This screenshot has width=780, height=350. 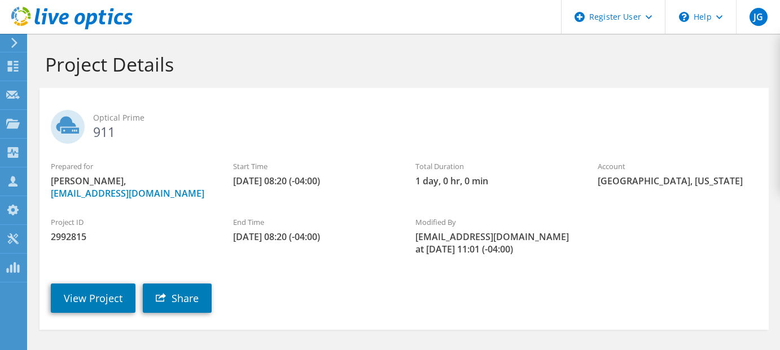 What do you see at coordinates (677, 166) in the screenshot?
I see `label: Account` at bounding box center [677, 166].